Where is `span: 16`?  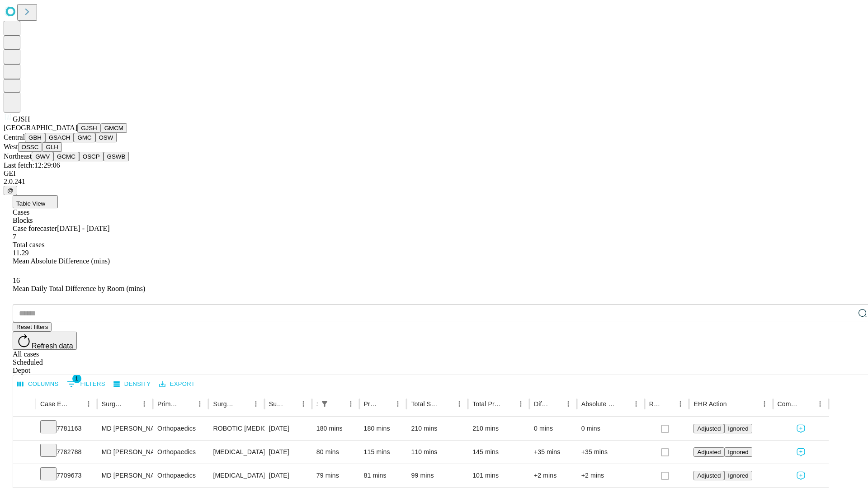
span: 16 is located at coordinates (16, 280).